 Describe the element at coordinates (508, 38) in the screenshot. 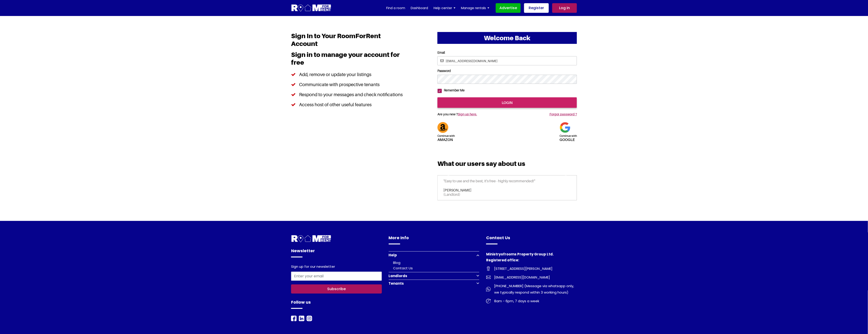

I see `h2: Welcome Back` at that location.